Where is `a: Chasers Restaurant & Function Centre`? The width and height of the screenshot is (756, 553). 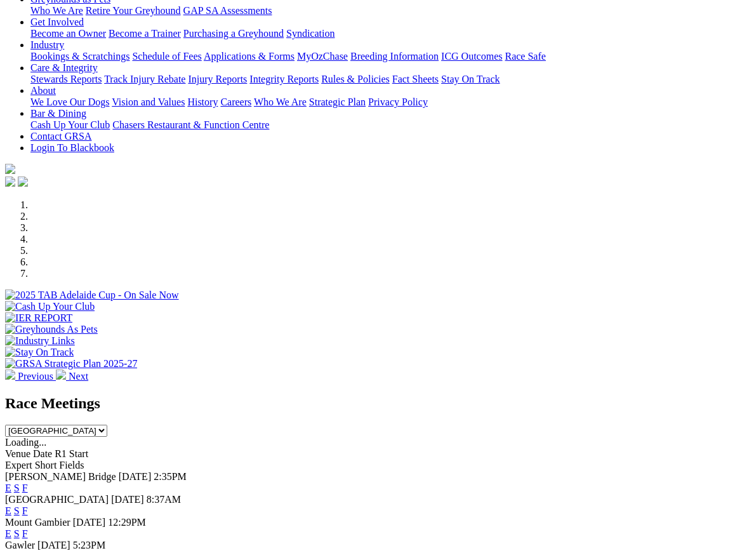 a: Chasers Restaurant & Function Centre is located at coordinates (190, 124).